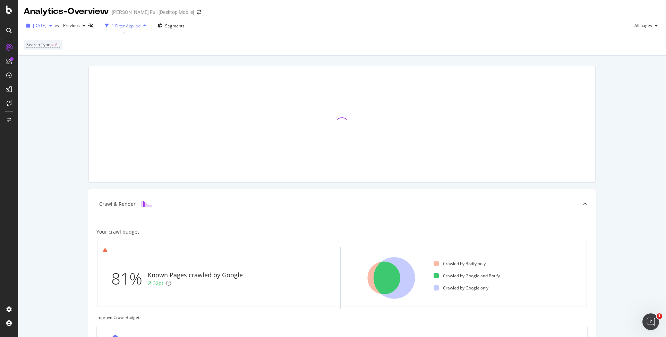 This screenshot has height=337, width=666. I want to click on div: 32pt, so click(158, 283).